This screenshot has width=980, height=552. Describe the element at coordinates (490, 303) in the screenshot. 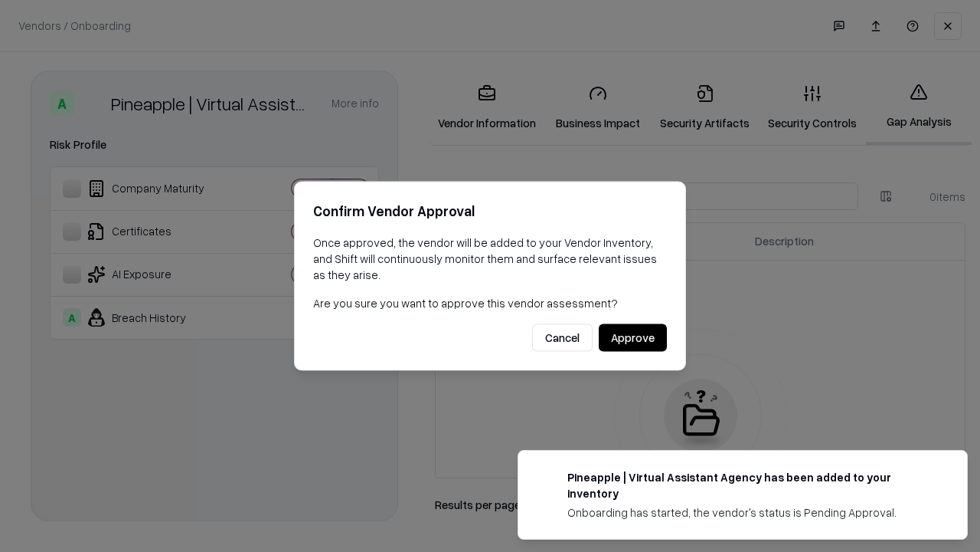

I see `p: Are you sure you want to approve this vendor assessment?` at that location.